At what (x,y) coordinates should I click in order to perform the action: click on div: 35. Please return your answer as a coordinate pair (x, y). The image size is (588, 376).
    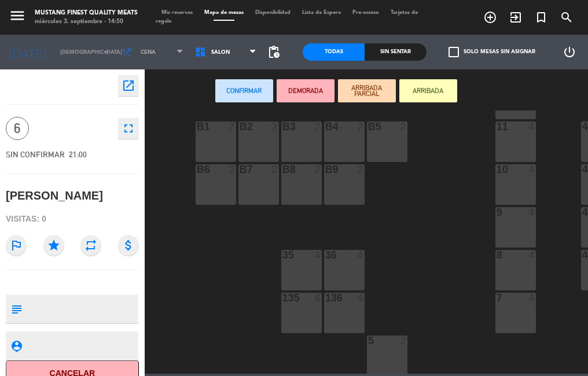
    Looking at the image, I should click on (283, 255).